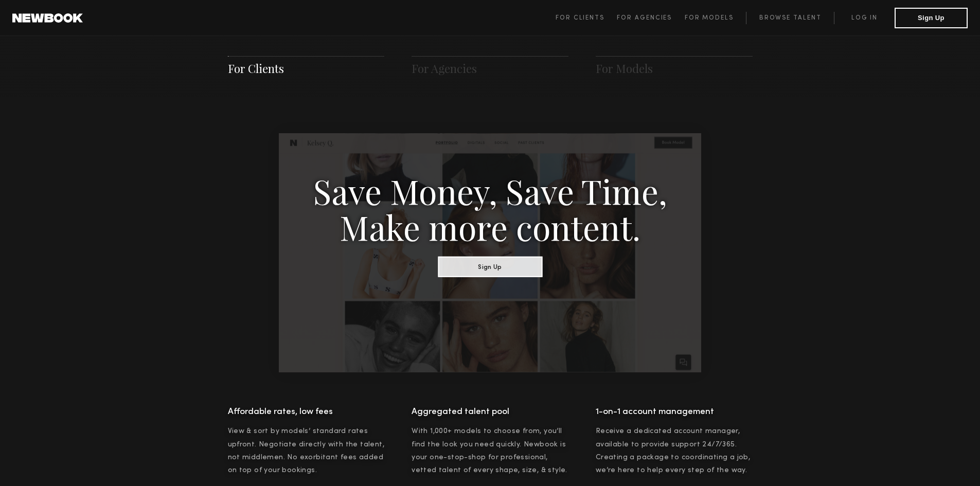 The image size is (980, 486). What do you see at coordinates (790, 18) in the screenshot?
I see `a: Browse Talent` at bounding box center [790, 18].